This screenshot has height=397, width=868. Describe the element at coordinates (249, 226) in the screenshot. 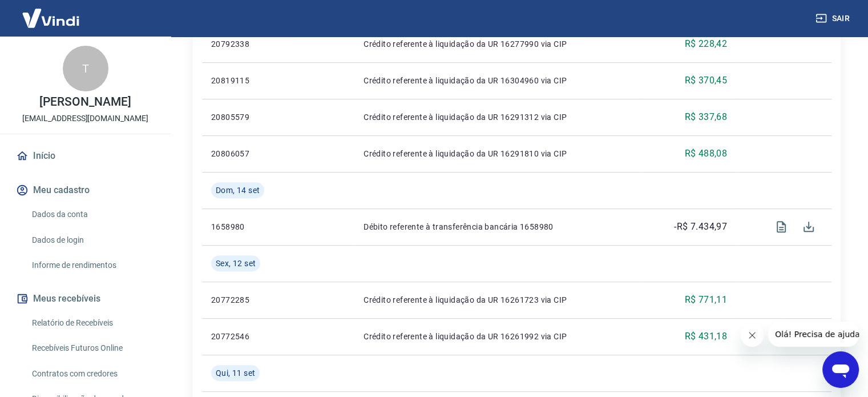

I see `p: 1658980` at that location.